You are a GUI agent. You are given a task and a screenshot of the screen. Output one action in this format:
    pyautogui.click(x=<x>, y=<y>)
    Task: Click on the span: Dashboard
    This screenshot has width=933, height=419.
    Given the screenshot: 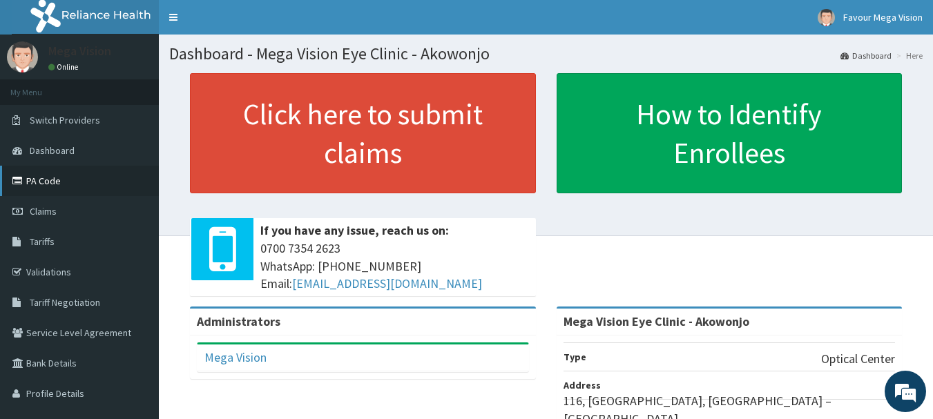 What is the action you would take?
    pyautogui.click(x=52, y=151)
    